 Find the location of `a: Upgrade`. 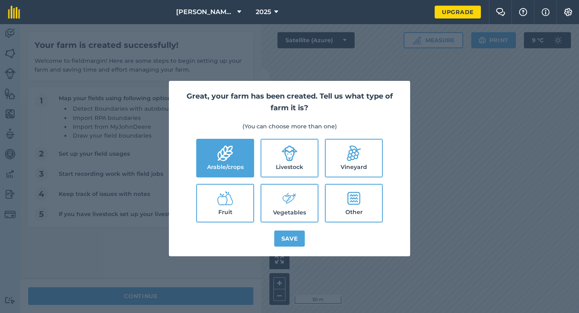

a: Upgrade is located at coordinates (458, 12).